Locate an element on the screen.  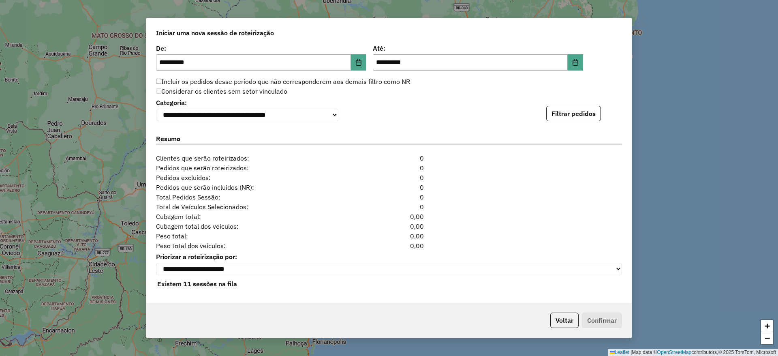
a: Zoom in is located at coordinates (767, 326).